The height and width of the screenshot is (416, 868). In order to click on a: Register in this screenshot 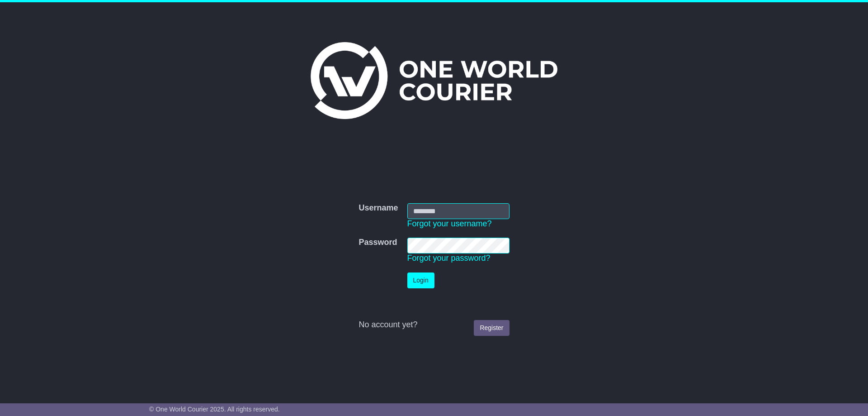, I will do `click(492, 327)`.